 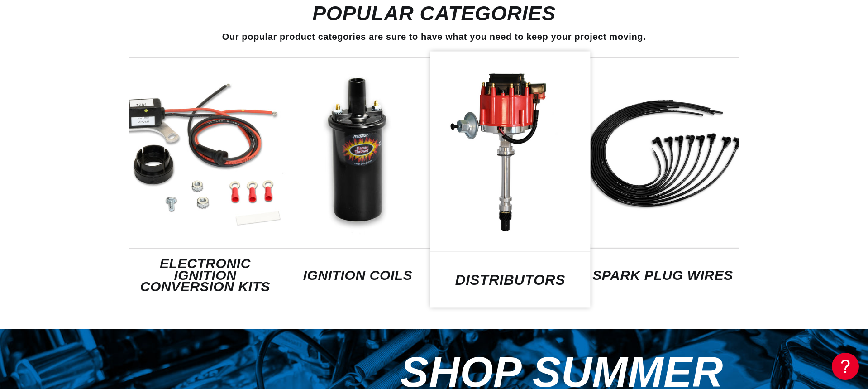 I want to click on span: Our popular product categories are sure to have what you need to keep your project moving., so click(x=434, y=37).